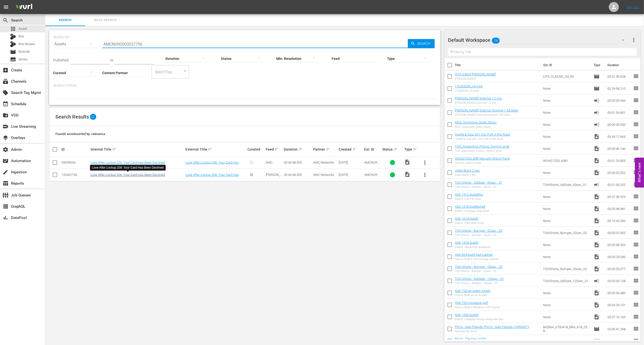 The image size is (644, 345). Describe the element at coordinates (472, 211) in the screenshot. I see `div: Build It | Entryway Wall Shelf` at that location.